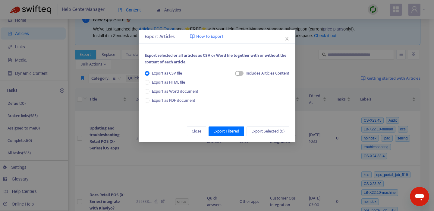 This screenshot has height=211, width=434. What do you see at coordinates (217, 37) in the screenshot?
I see `div: Export Articles` at bounding box center [217, 37].